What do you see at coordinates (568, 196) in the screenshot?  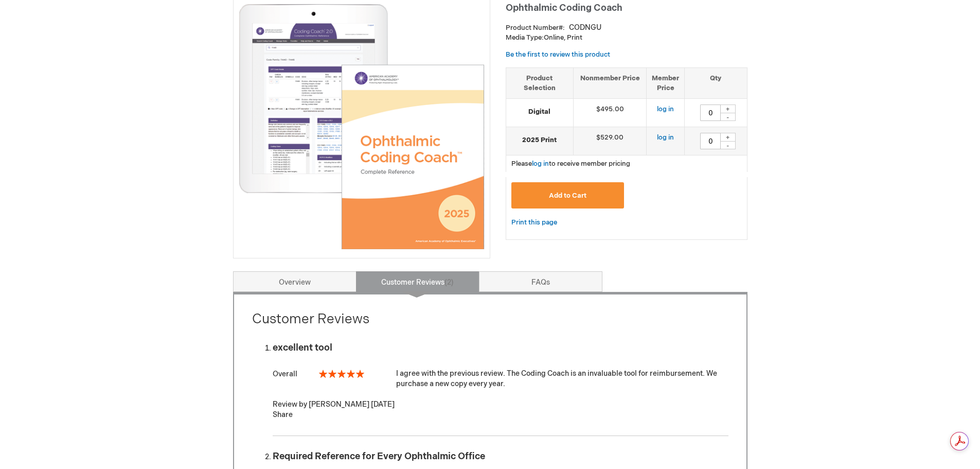 I see `span: Add to Cart` at bounding box center [568, 196].